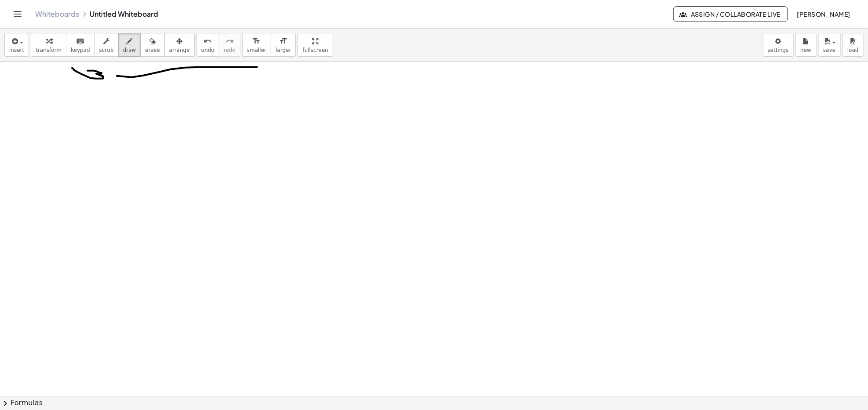 The image size is (868, 410). What do you see at coordinates (315, 45) in the screenshot?
I see `button: fullscreen` at bounding box center [315, 45].